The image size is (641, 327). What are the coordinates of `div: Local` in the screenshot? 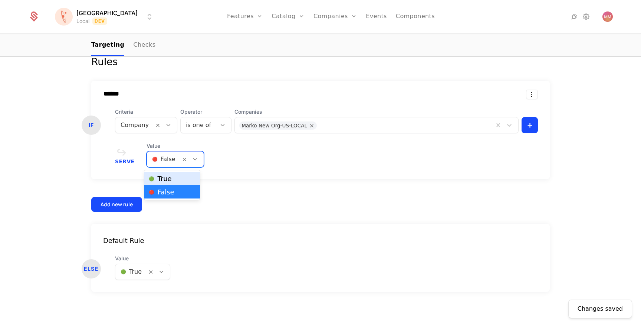 It's located at (83, 21).